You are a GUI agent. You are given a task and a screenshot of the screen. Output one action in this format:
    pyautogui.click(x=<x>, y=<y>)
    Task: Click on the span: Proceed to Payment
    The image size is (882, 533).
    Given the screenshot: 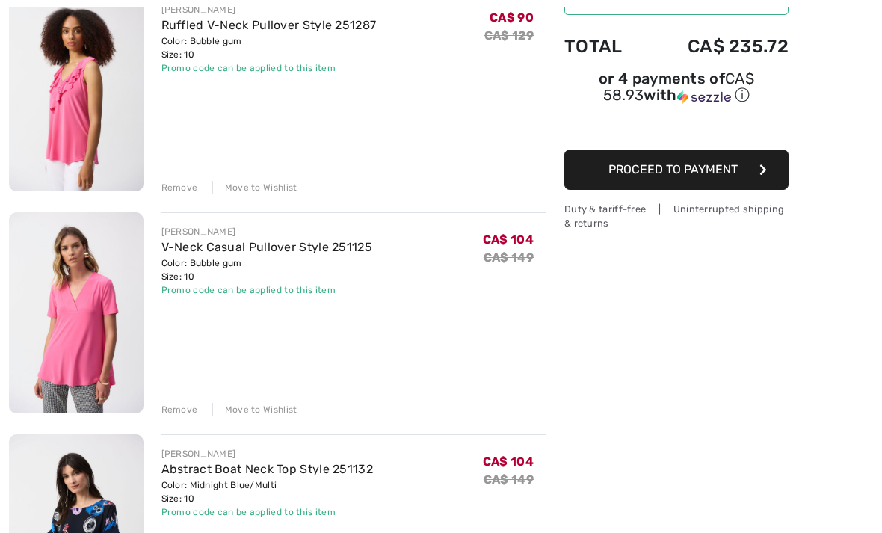 What is the action you would take?
    pyautogui.click(x=672, y=169)
    